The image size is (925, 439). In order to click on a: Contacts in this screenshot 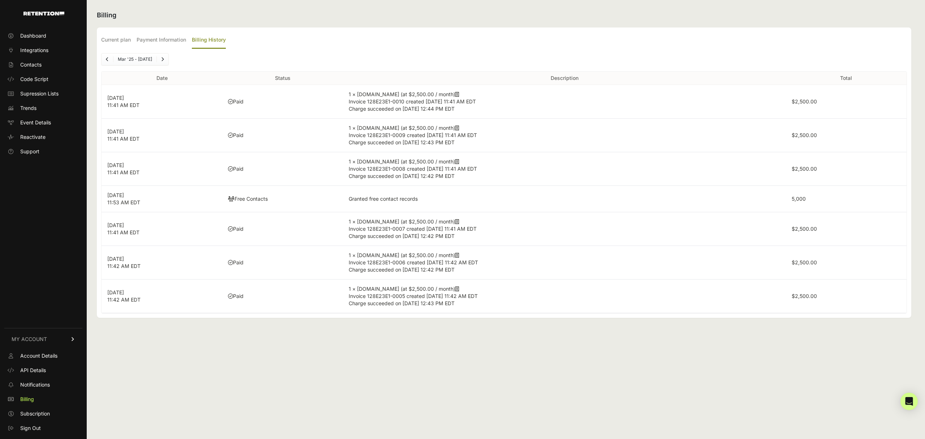, I will do `click(43, 65)`.